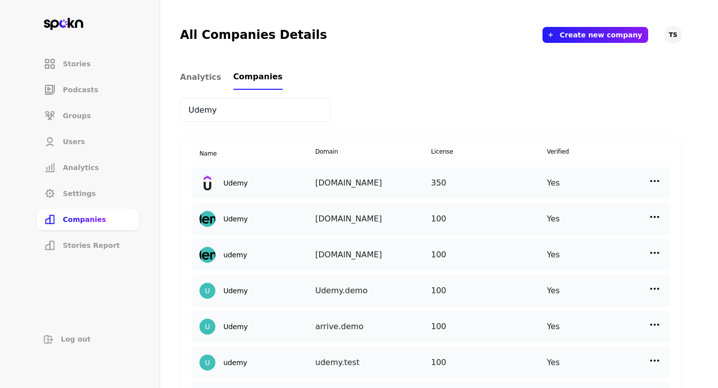 This screenshot has width=718, height=388. I want to click on span: Users, so click(74, 142).